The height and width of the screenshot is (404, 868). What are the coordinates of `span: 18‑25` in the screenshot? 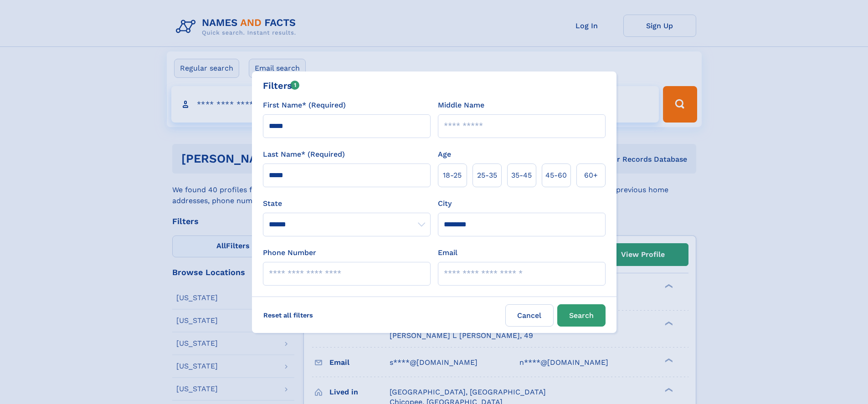 It's located at (452, 176).